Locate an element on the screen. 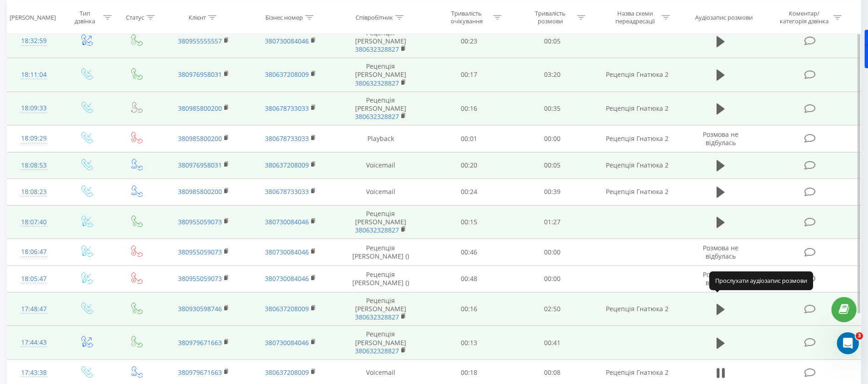 The height and width of the screenshot is (384, 868). div: Тип дзвінка is located at coordinates (85, 17).